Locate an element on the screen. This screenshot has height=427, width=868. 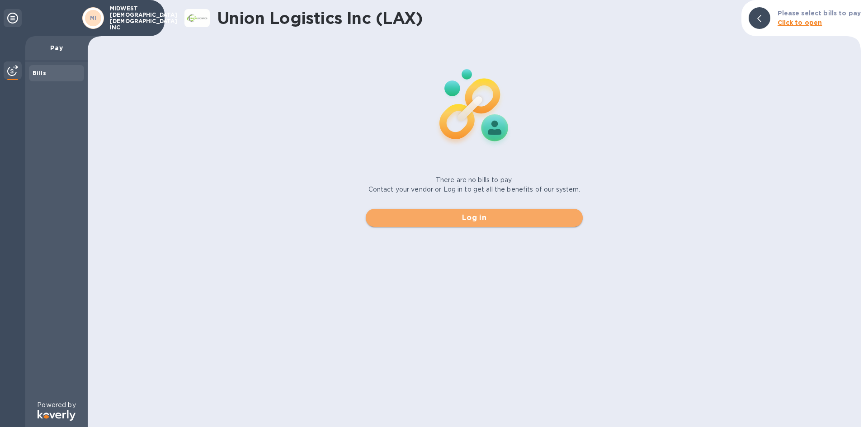
p: There are no bills to pay. Contact your vendor or Log in to get all the benefits of our system. is located at coordinates (474, 185).